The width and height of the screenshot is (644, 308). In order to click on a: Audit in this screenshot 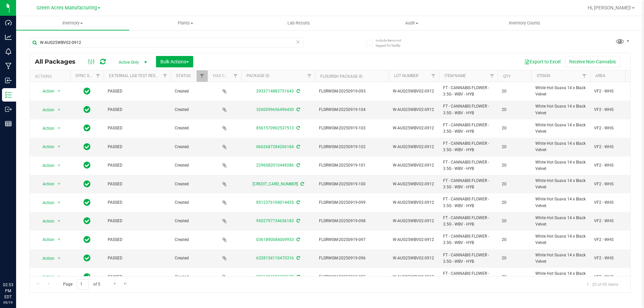, I will do `click(411, 23)`.